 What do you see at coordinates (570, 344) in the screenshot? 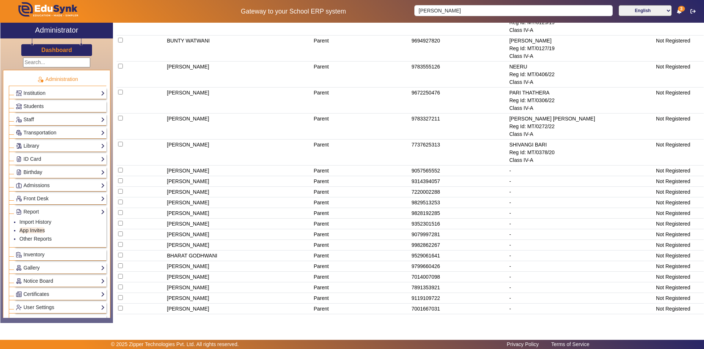
I see `a: Terms of Service` at bounding box center [570, 344].